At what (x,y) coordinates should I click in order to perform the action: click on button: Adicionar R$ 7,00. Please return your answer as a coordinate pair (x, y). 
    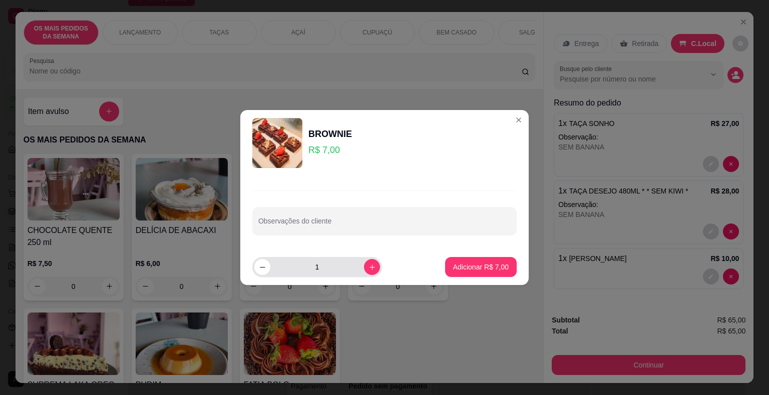
    Looking at the image, I should click on (481, 267).